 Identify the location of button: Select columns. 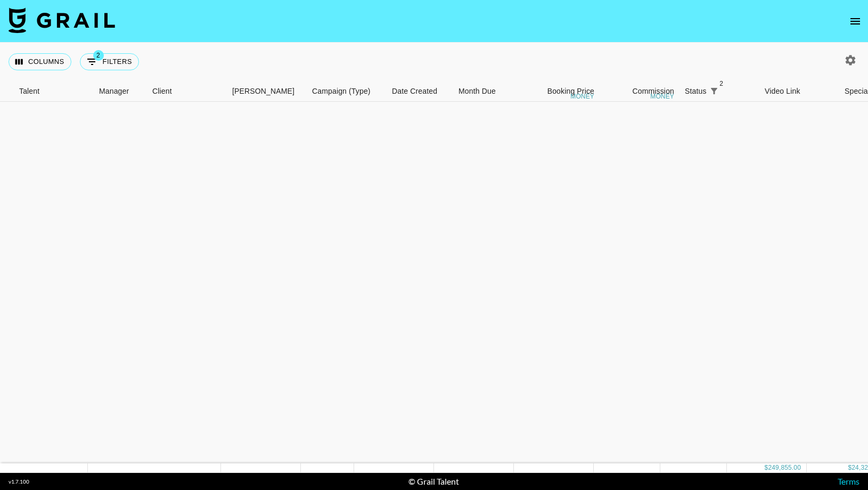
(40, 62).